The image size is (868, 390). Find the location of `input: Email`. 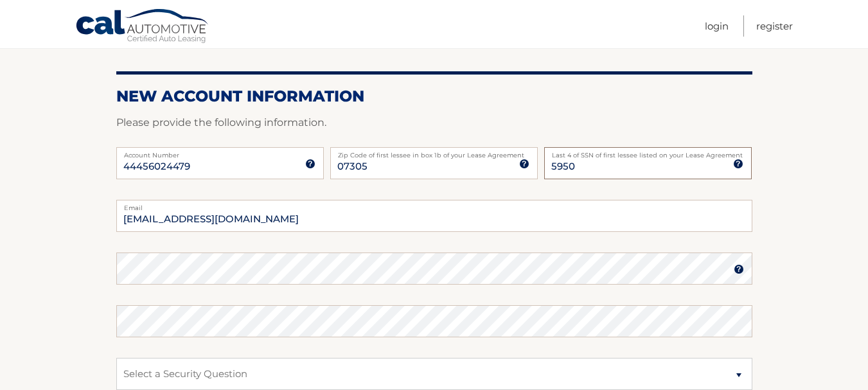

input: Email is located at coordinates (434, 215).